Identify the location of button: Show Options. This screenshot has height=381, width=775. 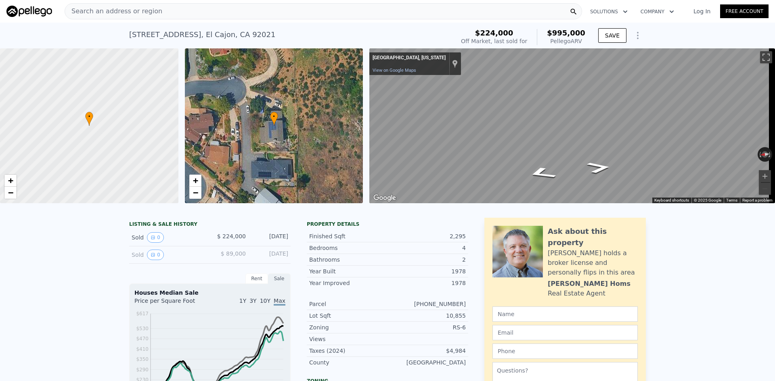
(638, 36).